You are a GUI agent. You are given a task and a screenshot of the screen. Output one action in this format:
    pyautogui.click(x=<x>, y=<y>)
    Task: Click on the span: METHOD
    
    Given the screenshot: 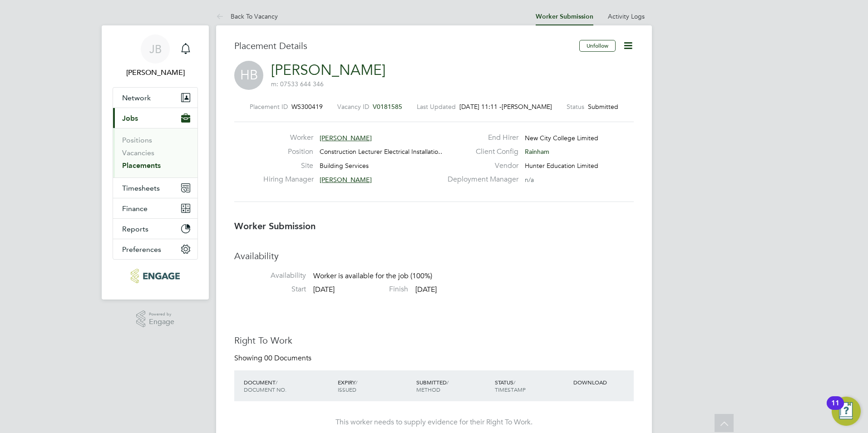 What is the action you would take?
    pyautogui.click(x=428, y=390)
    